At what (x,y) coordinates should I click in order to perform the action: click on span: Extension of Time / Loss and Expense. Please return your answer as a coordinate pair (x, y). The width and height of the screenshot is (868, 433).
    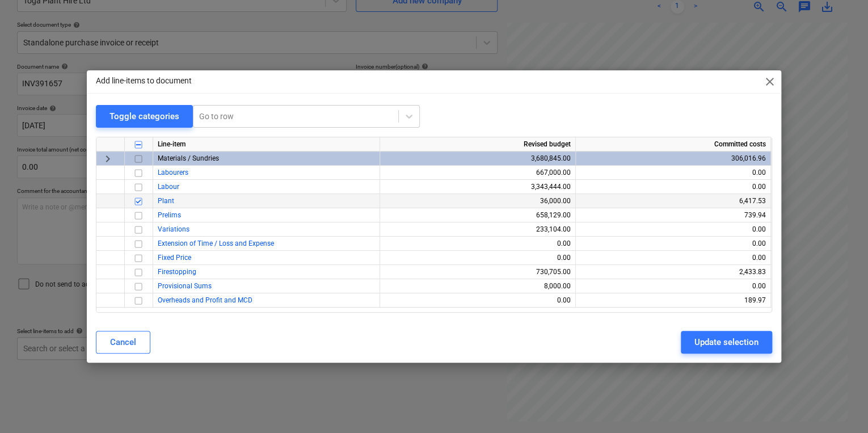
    Looking at the image, I should click on (215, 244).